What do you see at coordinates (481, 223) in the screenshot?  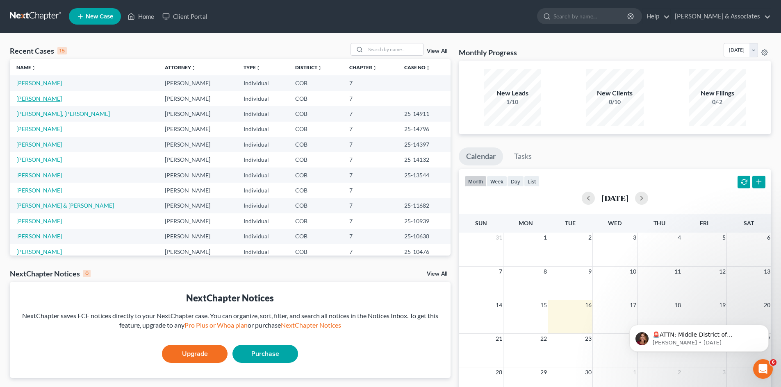 I see `span: Sun` at bounding box center [481, 223].